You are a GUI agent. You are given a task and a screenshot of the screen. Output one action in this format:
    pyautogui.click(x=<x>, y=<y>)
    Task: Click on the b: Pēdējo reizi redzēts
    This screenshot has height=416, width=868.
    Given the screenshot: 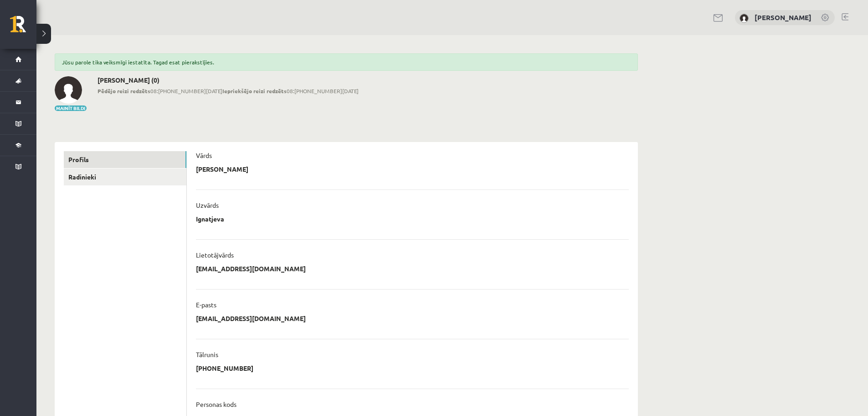 What is the action you would take?
    pyautogui.click(x=124, y=91)
    